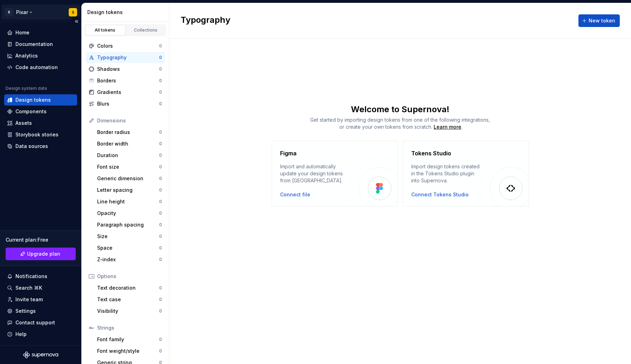 The image size is (631, 364). What do you see at coordinates (128, 339) in the screenshot?
I see `div: Font family` at bounding box center [128, 339].